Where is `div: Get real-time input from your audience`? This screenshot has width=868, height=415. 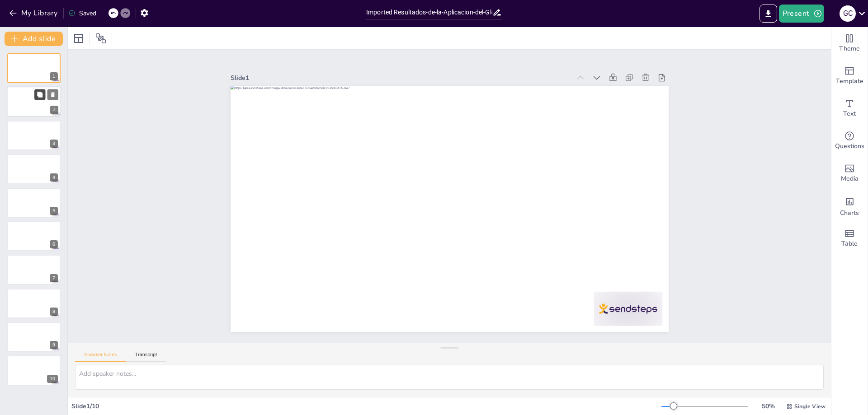 div: Get real-time input from your audience is located at coordinates (850, 141).